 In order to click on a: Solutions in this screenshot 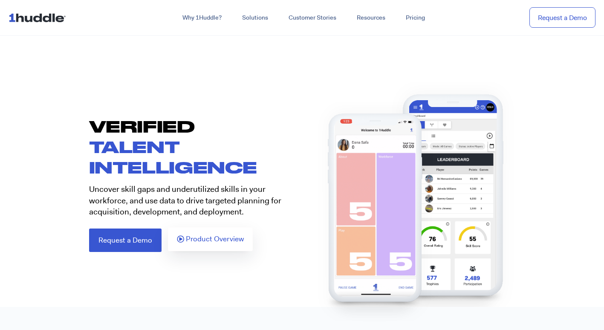, I will do `click(255, 18)`.